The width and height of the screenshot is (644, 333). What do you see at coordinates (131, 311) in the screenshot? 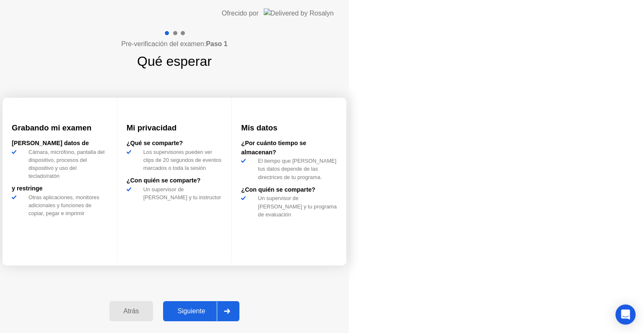
I see `button: Atrás` at bounding box center [131, 311].